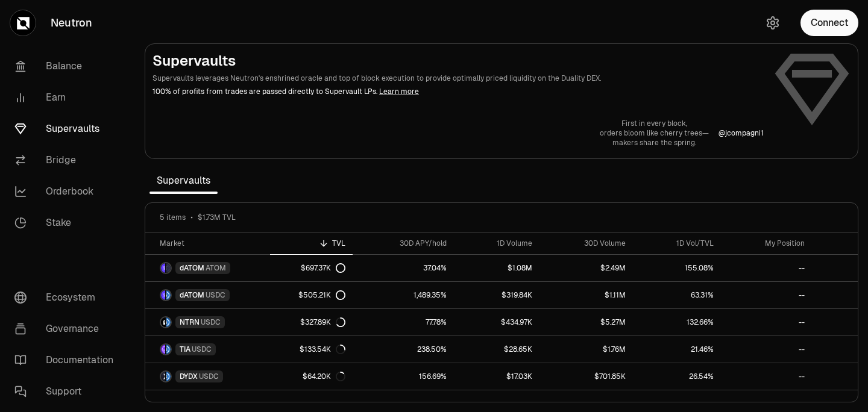  Describe the element at coordinates (677, 295) in the screenshot. I see `a: 63.31%` at that location.